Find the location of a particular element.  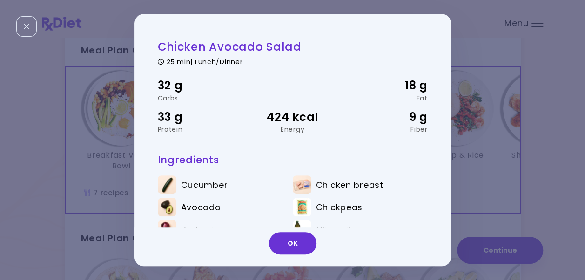

div: Close is located at coordinates (27, 27).